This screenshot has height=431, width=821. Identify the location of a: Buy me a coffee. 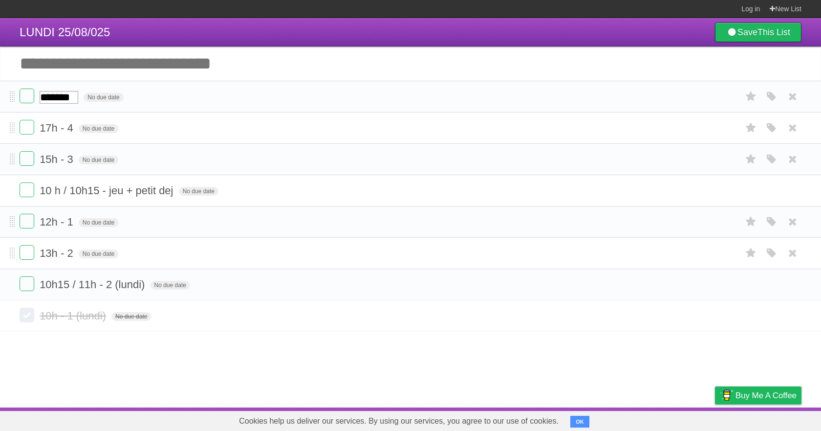
(758, 395).